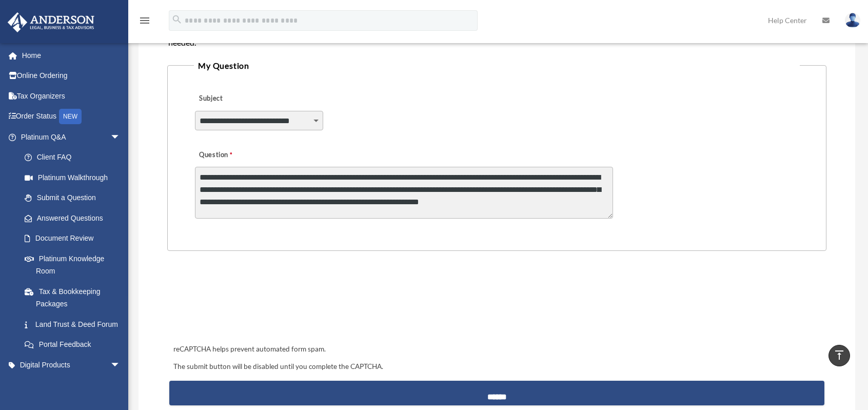 The height and width of the screenshot is (410, 868). Describe the element at coordinates (72, 96) in the screenshot. I see `a: Tax Organizers` at that location.